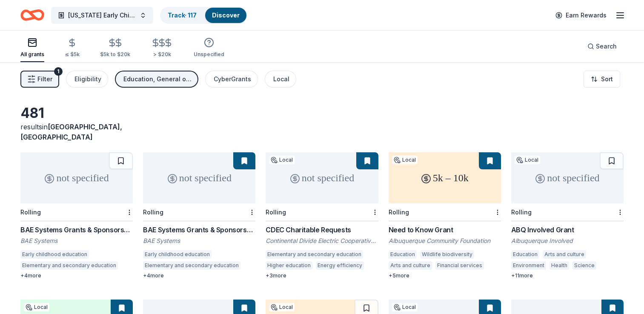 The image size is (644, 314). Describe the element at coordinates (162, 54) in the screenshot. I see `div: > $20k` at that location.